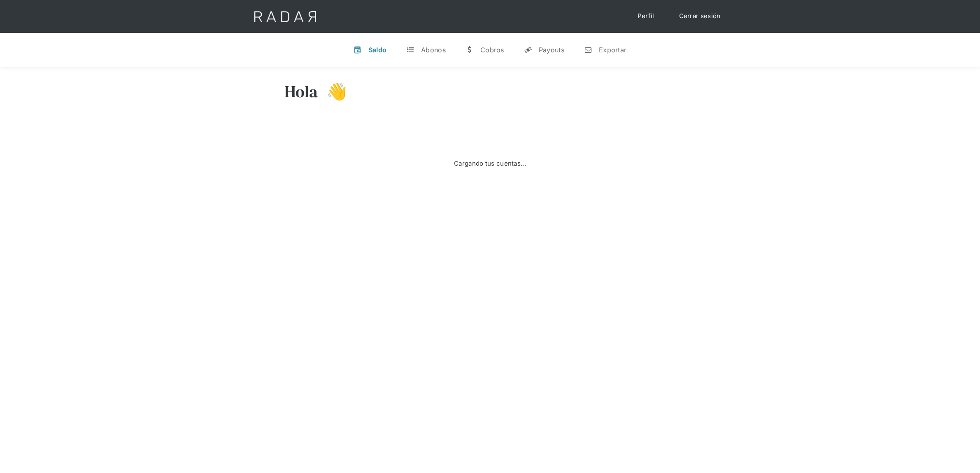 This screenshot has width=980, height=473. I want to click on div: Saldo, so click(377, 50).